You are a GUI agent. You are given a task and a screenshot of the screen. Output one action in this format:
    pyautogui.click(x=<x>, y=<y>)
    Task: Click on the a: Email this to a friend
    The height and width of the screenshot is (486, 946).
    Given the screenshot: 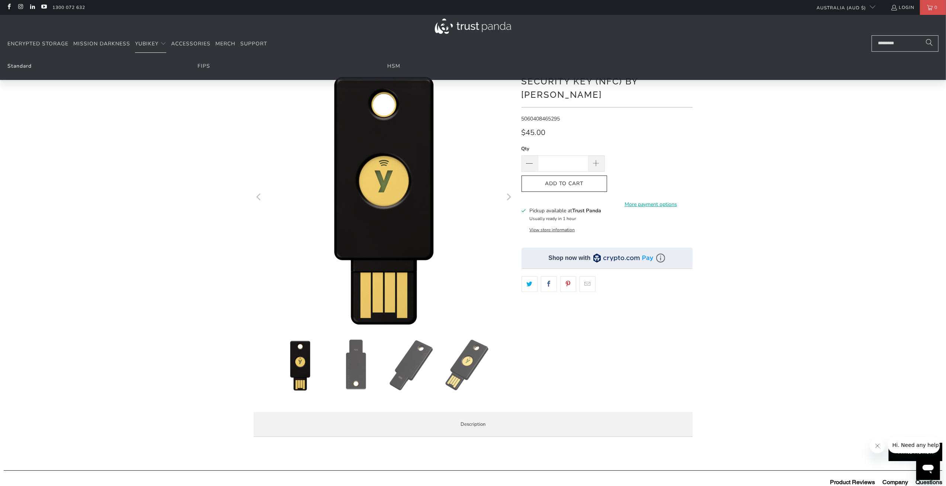 What is the action you would take?
    pyautogui.click(x=587, y=284)
    